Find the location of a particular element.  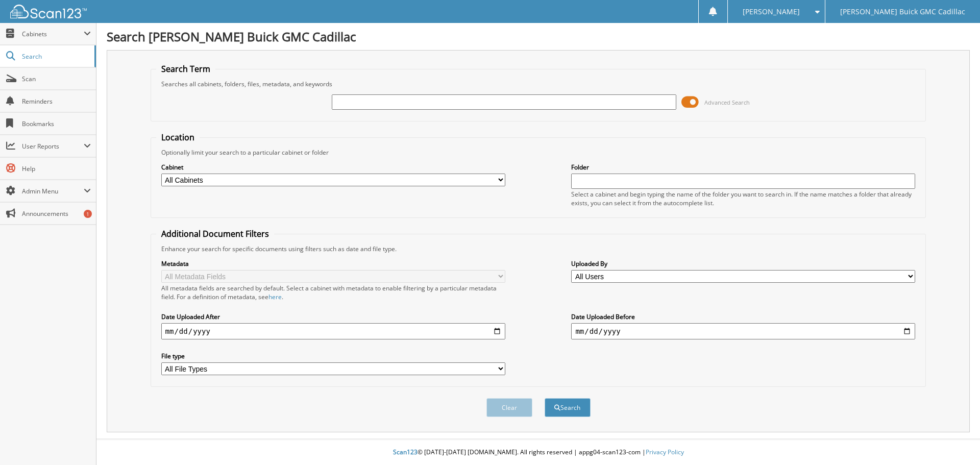

div: All metadata fields are searched by default. Select a cabinet with metadata to enable filtering b... is located at coordinates (334, 292).